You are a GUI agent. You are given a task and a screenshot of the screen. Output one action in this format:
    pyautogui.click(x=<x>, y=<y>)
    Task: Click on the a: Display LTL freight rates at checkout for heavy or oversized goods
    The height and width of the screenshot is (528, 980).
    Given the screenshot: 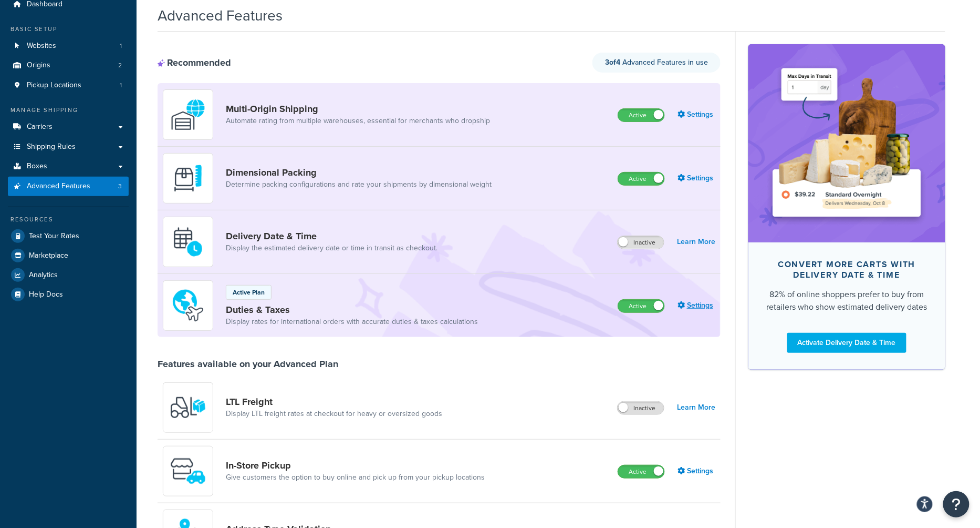 What is the action you would take?
    pyautogui.click(x=334, y=414)
    